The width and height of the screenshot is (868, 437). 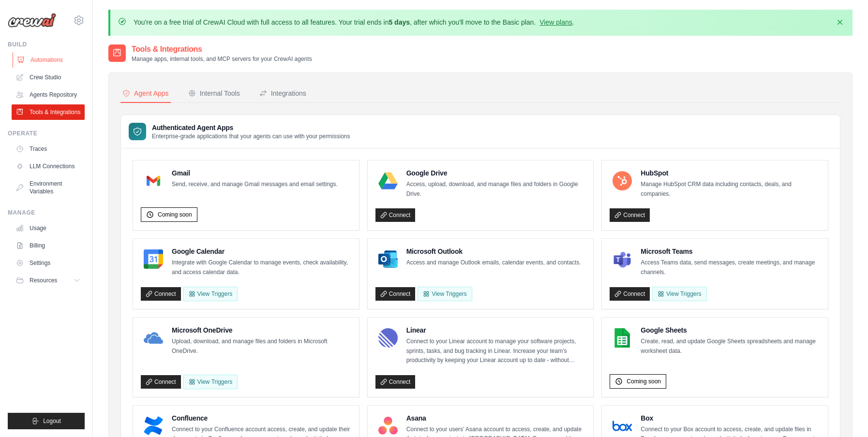 What do you see at coordinates (154, 259) in the screenshot?
I see `img: Google Calendar Logo` at bounding box center [154, 259].